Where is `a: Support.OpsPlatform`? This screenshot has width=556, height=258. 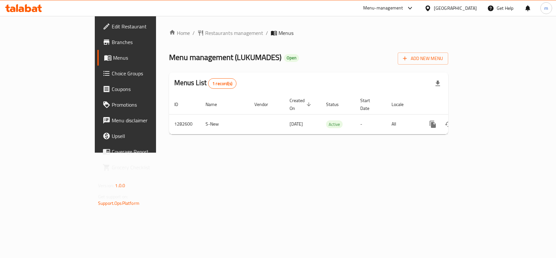
a: Support.OpsPlatform is located at coordinates (118, 203).